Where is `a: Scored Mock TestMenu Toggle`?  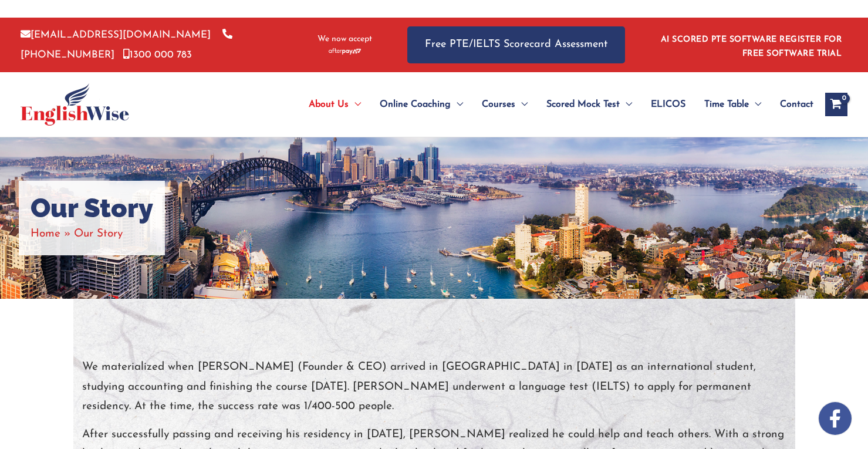 a: Scored Mock TestMenu Toggle is located at coordinates (589, 104).